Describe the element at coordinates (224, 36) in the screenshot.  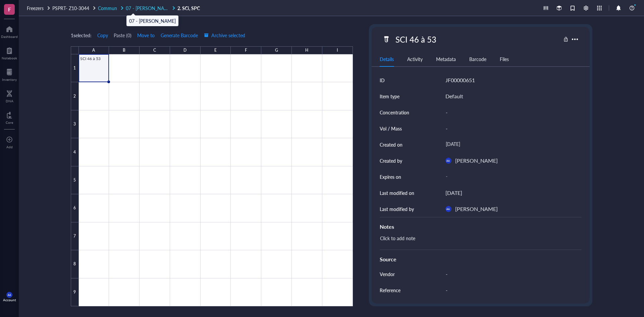
I see `button: Archive selected` at that location.